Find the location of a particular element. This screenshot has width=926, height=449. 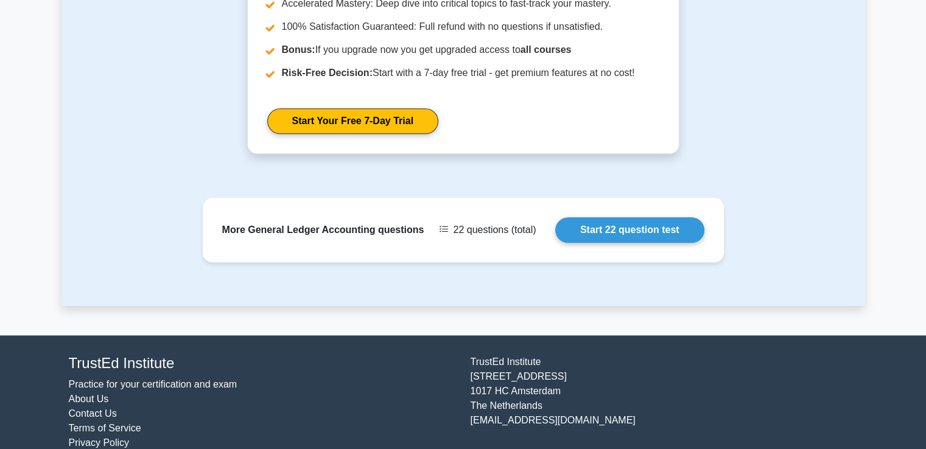

a: Contact Us is located at coordinates (93, 413).